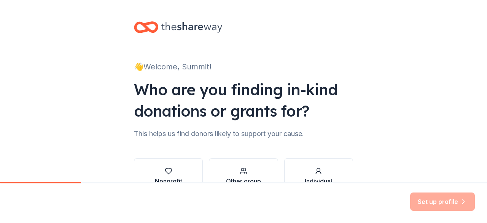 The height and width of the screenshot is (223, 487). I want to click on div: Other group, so click(244, 181).